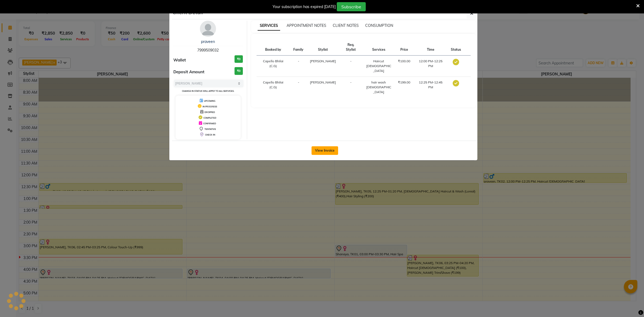 Image resolution: width=644 pixels, height=317 pixels. Describe the element at coordinates (306, 26) in the screenshot. I see `span: APPOINTMENT NOTES` at that location.